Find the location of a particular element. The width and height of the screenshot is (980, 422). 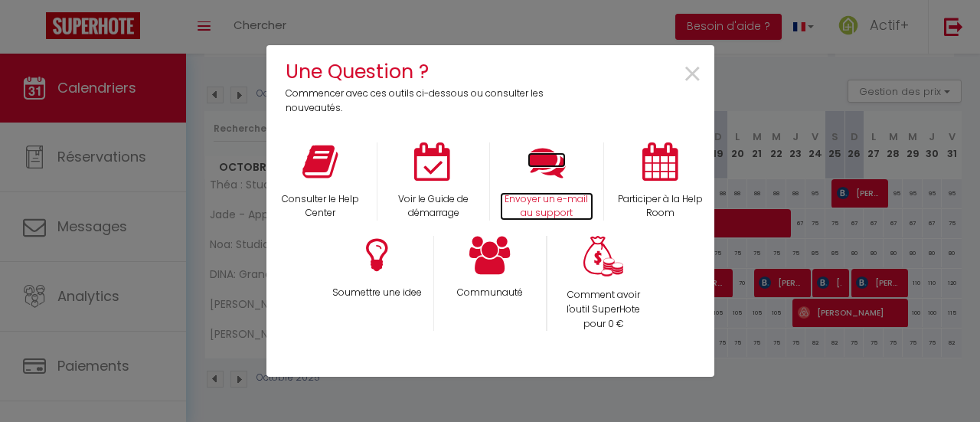

h4: Une Question ? is located at coordinates (420, 71).